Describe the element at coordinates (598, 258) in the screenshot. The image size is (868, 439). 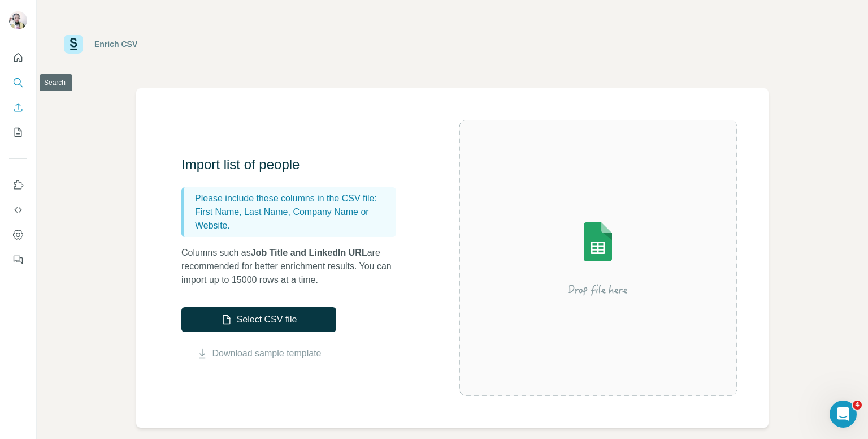
I see `img: Surfe Illustration - Drop file here or select below` at that location.